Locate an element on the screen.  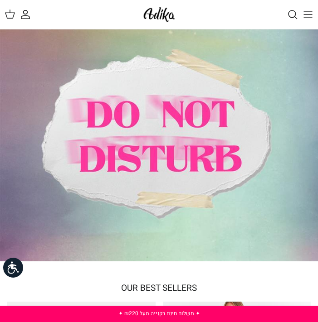
a: ✦ משלוח חינם בקנייה מעל ₪220 ✦ is located at coordinates (159, 314).